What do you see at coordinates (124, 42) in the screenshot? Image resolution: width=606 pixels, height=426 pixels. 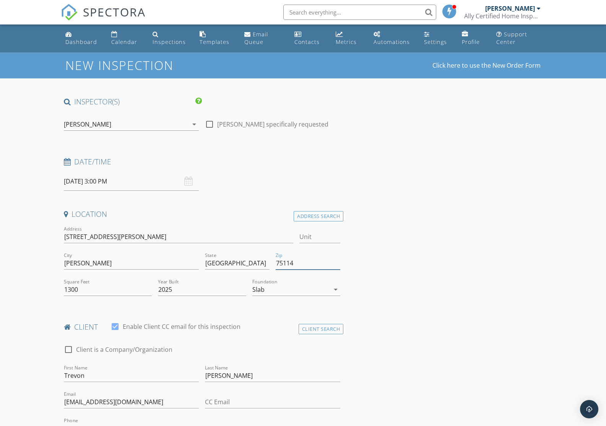 I see `div: Calendar` at bounding box center [124, 42].